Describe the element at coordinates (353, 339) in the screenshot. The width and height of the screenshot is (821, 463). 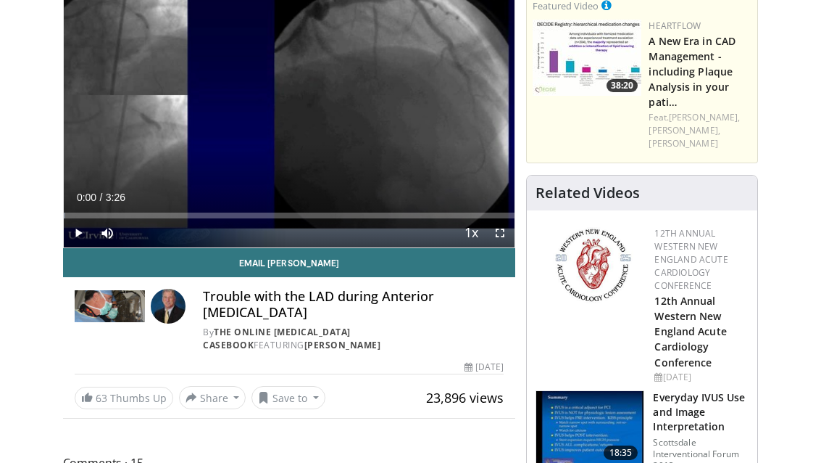
I see `div: By FEATURING` at that location.